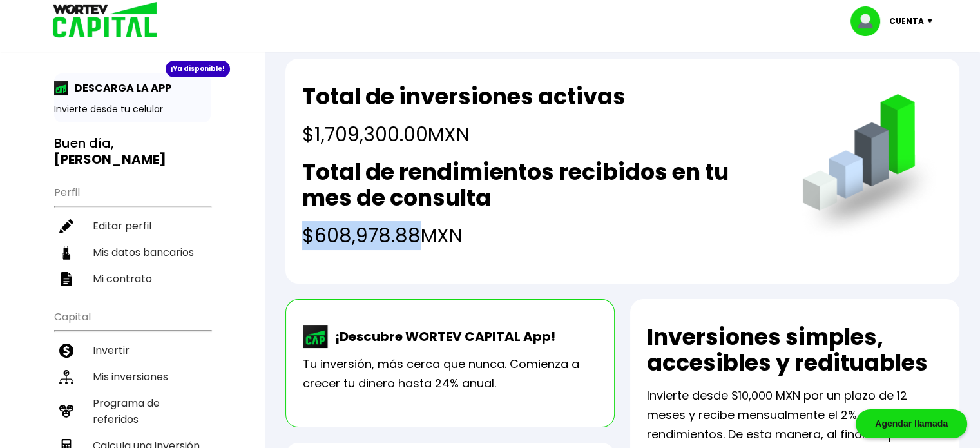 This screenshot has width=980, height=448. What do you see at coordinates (795, 350) in the screenshot?
I see `h2: Inversiones simples, accesibles y redituables` at bounding box center [795, 350].